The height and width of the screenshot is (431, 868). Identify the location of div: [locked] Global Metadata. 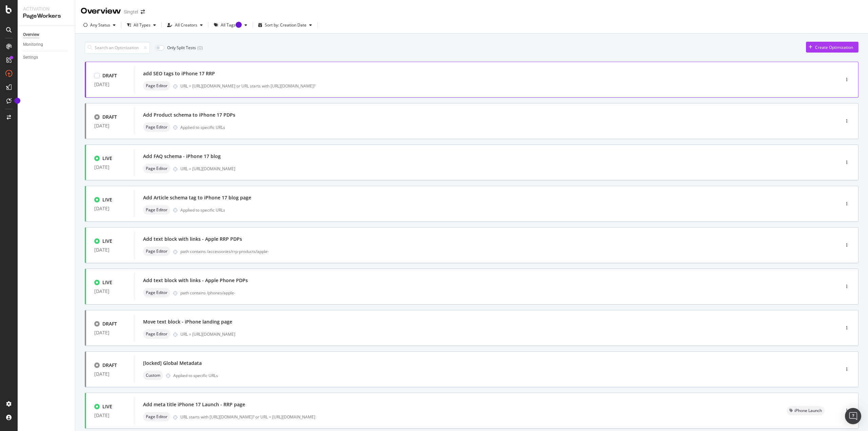
(172, 363).